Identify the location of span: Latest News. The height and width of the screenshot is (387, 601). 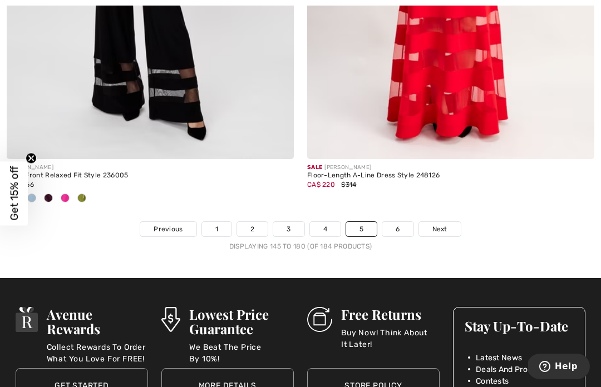
(498, 358).